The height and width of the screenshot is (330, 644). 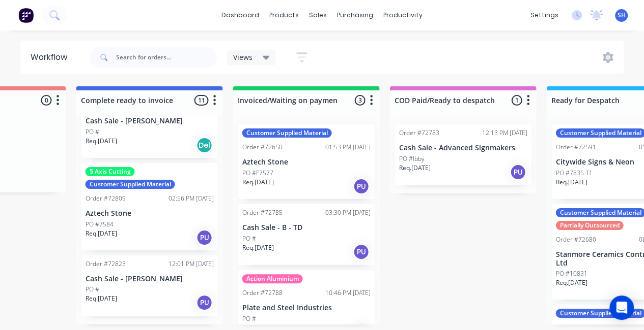 I want to click on p: PO #Ibby, so click(x=411, y=159).